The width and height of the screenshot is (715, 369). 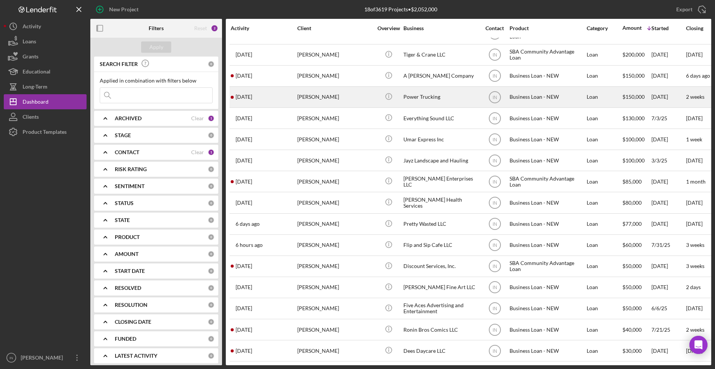 What do you see at coordinates (698, 75) in the screenshot?
I see `time: 6 days ago` at bounding box center [698, 75].